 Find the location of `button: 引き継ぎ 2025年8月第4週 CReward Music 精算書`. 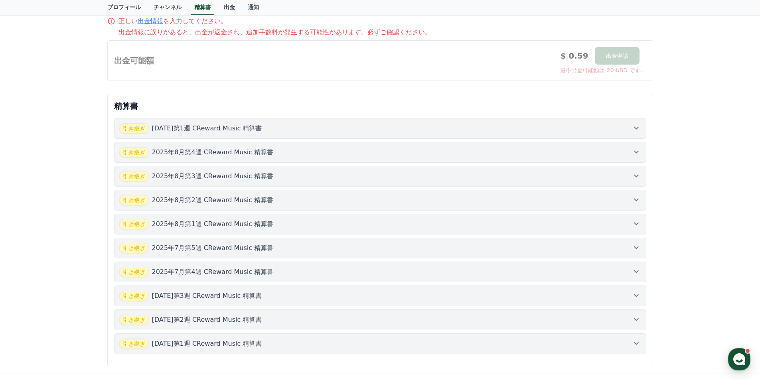

button: 引き継ぎ 2025年8月第4週 CReward Music 精算書 is located at coordinates (380, 152).